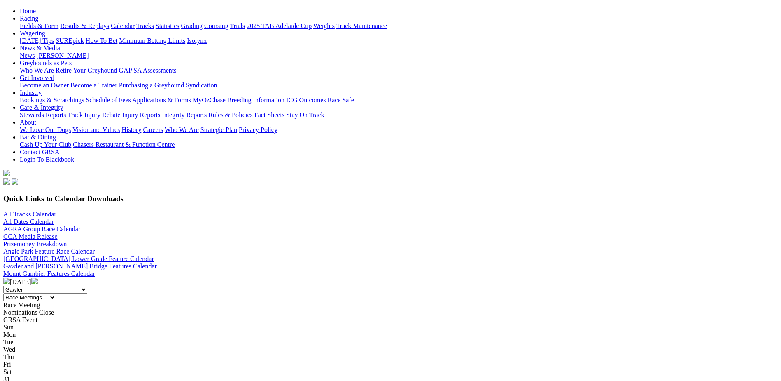 The width and height of the screenshot is (781, 381). Describe the element at coordinates (123, 26) in the screenshot. I see `a: Calendar` at that location.